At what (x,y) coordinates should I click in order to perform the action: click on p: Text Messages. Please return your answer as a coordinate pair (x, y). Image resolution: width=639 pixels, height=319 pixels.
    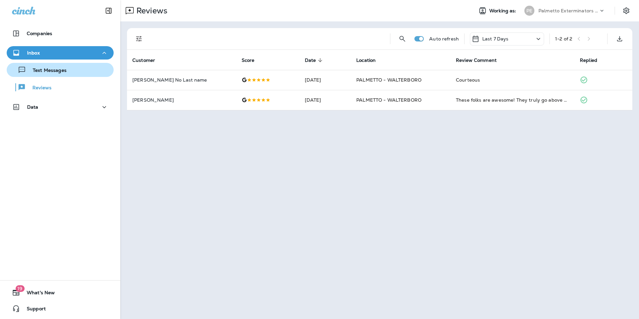
    Looking at the image, I should click on (46, 71).